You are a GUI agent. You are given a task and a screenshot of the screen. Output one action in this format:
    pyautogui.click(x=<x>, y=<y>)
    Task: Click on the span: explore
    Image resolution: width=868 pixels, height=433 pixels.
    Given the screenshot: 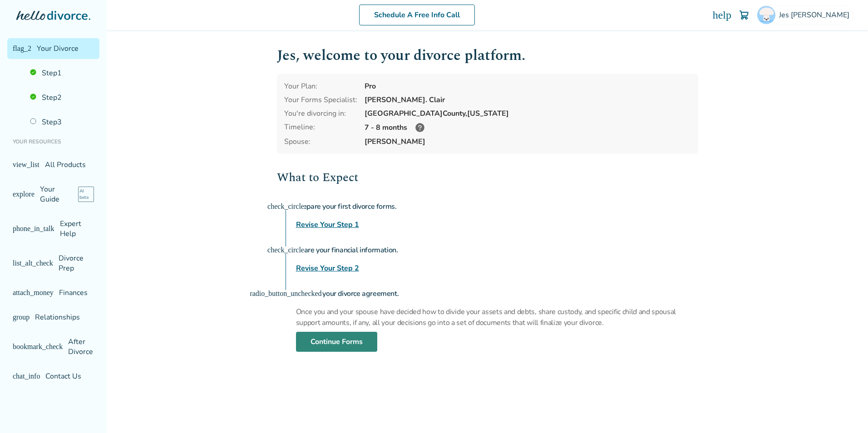 What is the action you would take?
    pyautogui.click(x=24, y=194)
    